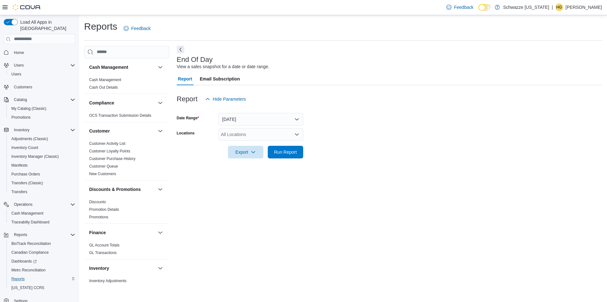 This screenshot has height=302, width=607. What do you see at coordinates (463, 7) in the screenshot?
I see `span: Feedback` at bounding box center [463, 7].